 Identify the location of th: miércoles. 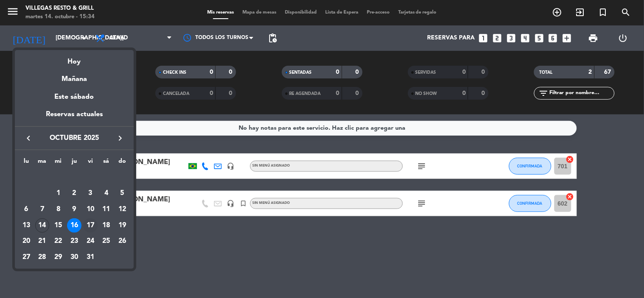
(59, 163).